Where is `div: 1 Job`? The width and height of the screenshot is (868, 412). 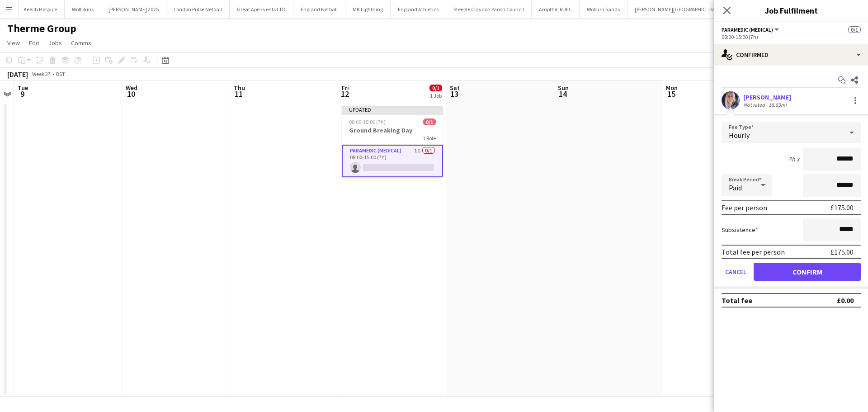
div: 1 Job is located at coordinates (436, 96).